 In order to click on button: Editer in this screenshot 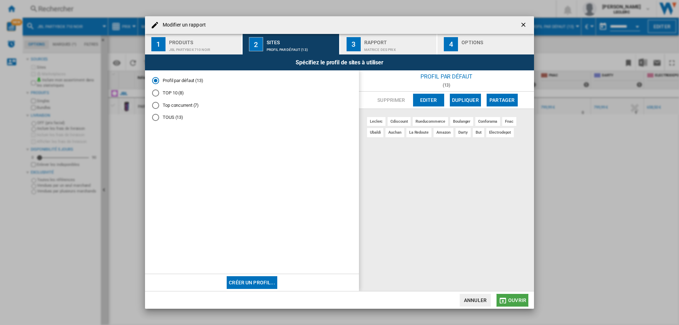, I will do `click(429, 100)`.